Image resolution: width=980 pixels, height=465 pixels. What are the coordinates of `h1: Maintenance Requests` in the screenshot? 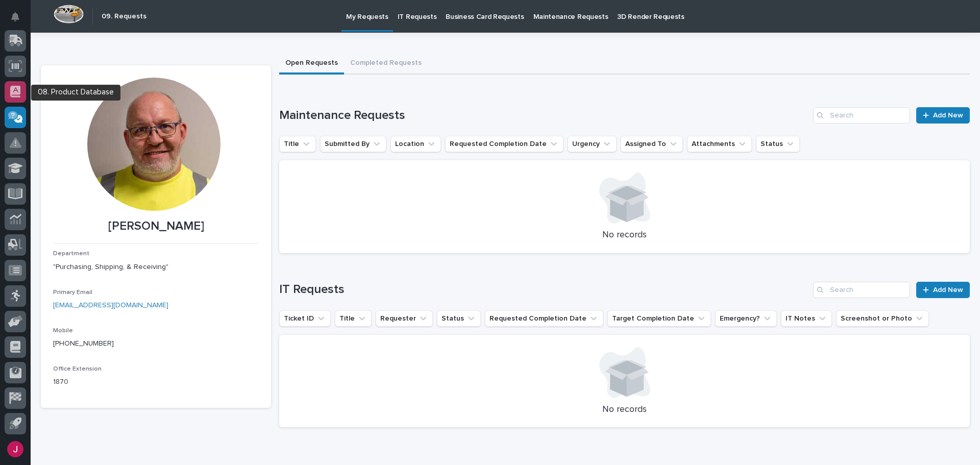 It's located at (545, 115).